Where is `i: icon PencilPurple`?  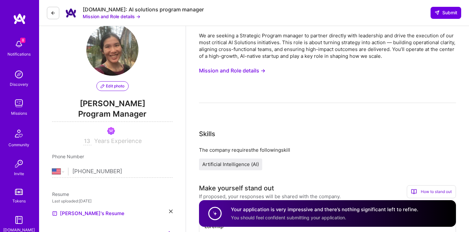 i: icon PencilPurple is located at coordinates (102, 86).